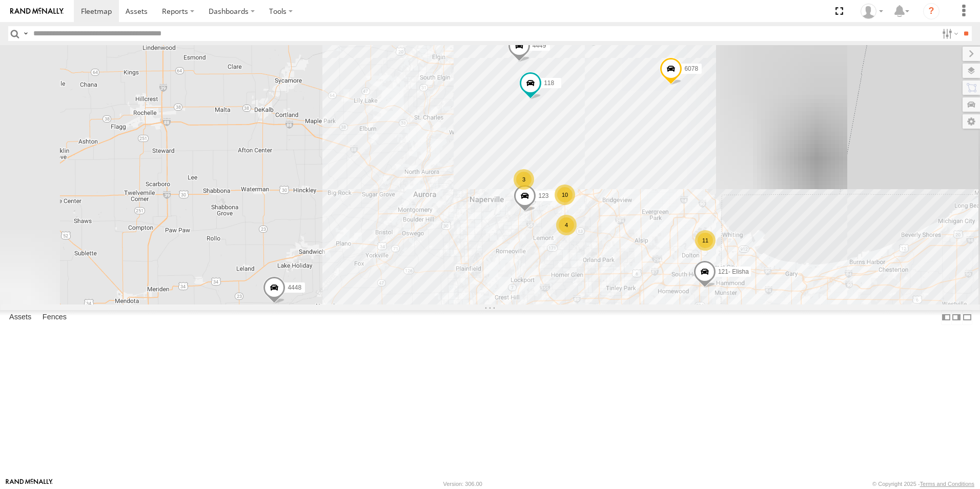  What do you see at coordinates (294, 288) in the screenshot?
I see `span: 4448` at bounding box center [294, 288].